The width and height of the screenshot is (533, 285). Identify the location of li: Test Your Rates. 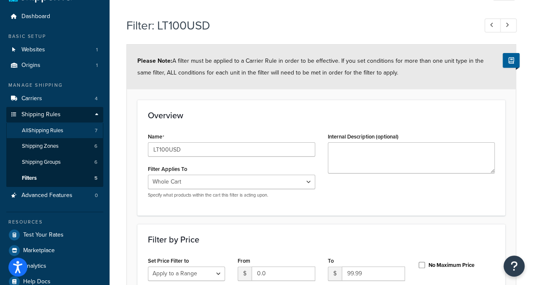
(55, 235).